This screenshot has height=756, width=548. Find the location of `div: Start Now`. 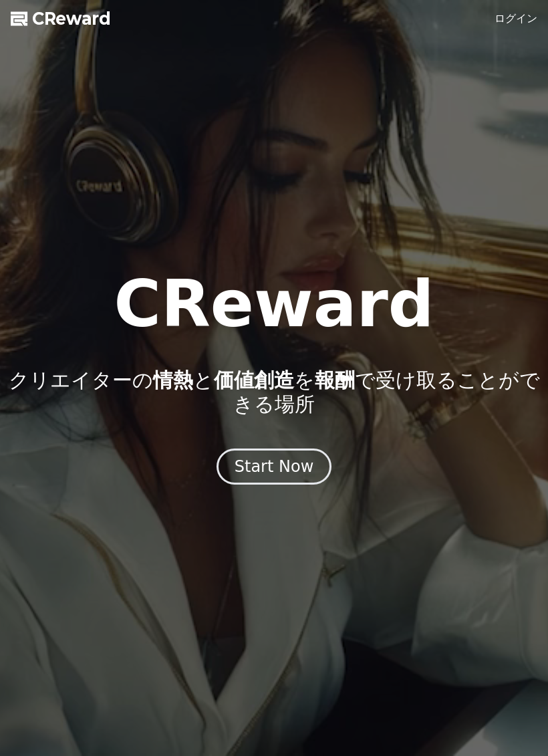

div: Start Now is located at coordinates (274, 467).